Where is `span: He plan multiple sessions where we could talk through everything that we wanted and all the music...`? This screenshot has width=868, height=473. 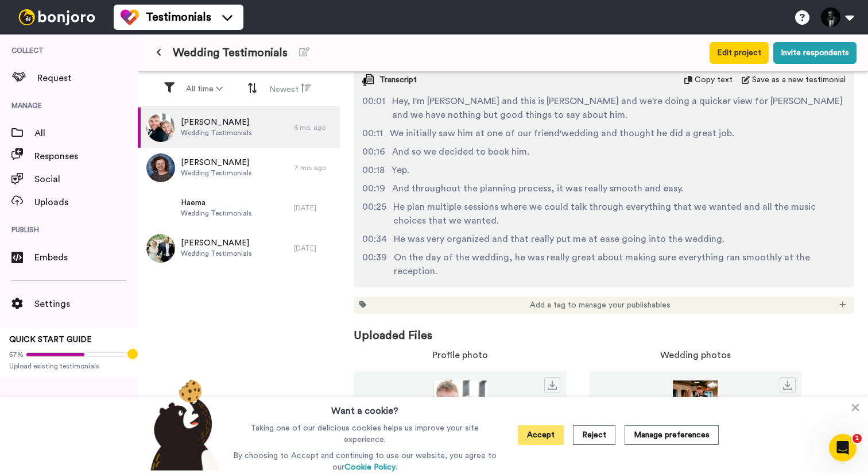
span: He plan multiple sessions where we could talk through everything that we wanted and all the music... is located at coordinates (620, 213).